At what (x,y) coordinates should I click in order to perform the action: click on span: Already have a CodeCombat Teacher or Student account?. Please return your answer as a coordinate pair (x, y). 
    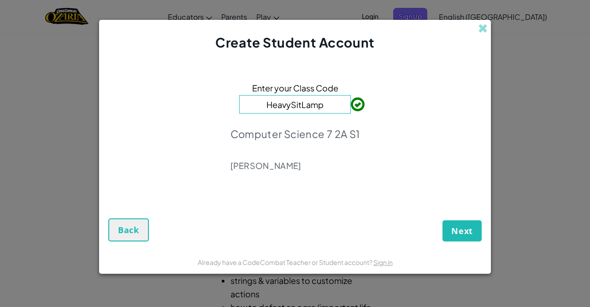
    Looking at the image, I should click on (285, 262).